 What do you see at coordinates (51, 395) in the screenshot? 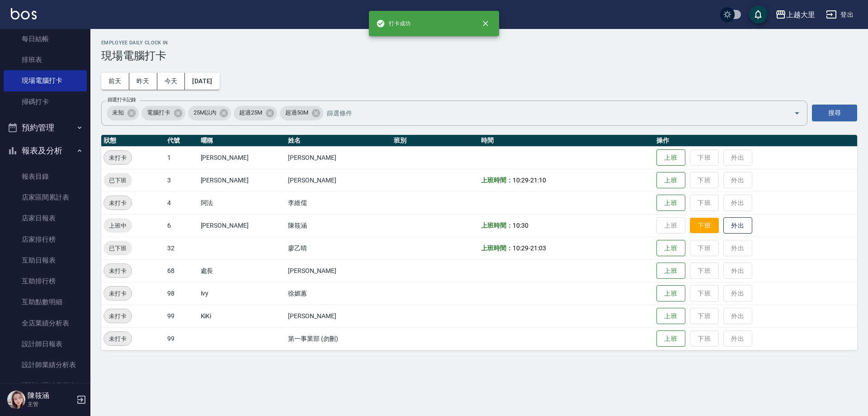
I see `h5: 陳筱涵` at bounding box center [51, 395].